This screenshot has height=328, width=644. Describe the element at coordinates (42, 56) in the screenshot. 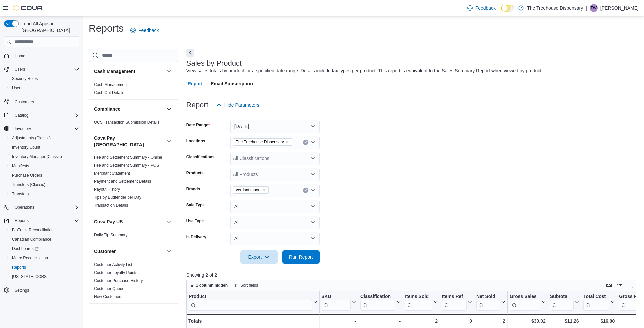

I see `button: Home` at that location.